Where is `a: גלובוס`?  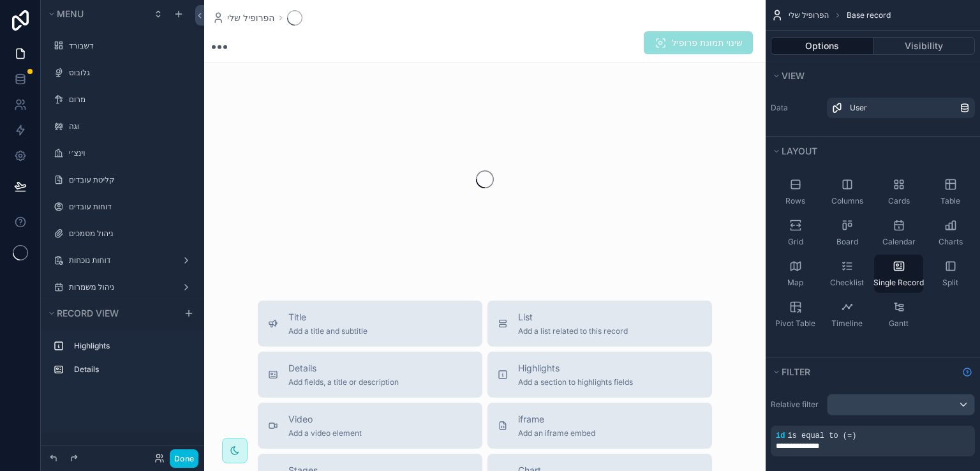
a: גלובוס is located at coordinates (129, 72).